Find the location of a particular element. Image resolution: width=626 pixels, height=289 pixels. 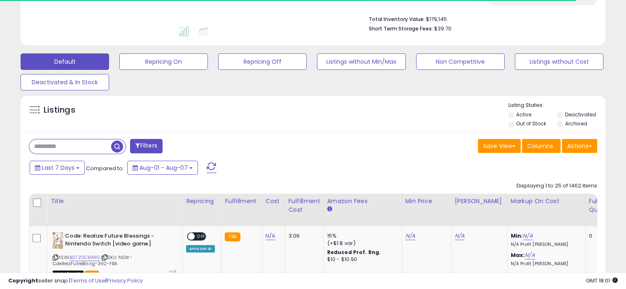

div: Displaying 1 to 25 of 1462 items is located at coordinates (556, 186).